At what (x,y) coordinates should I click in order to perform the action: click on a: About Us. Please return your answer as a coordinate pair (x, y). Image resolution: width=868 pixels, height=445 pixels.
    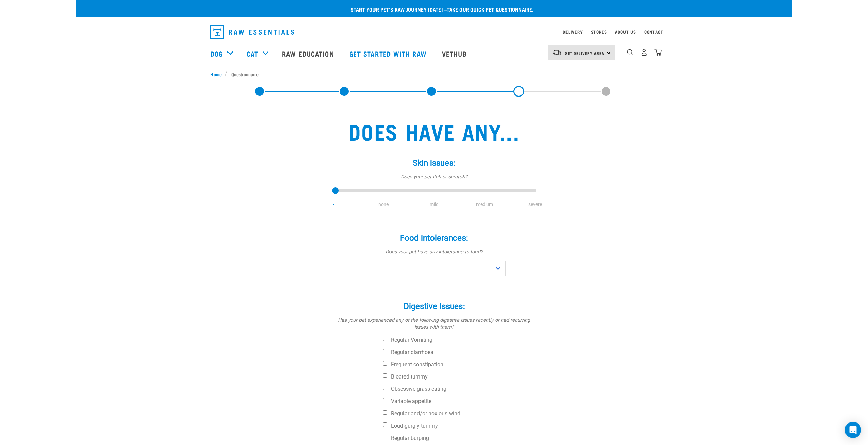
    Looking at the image, I should click on (625, 32).